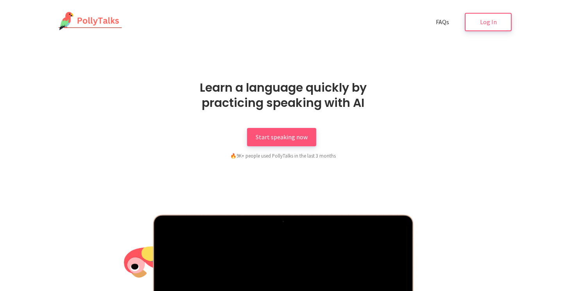  Describe the element at coordinates (488, 22) in the screenshot. I see `span: Log In` at that location.